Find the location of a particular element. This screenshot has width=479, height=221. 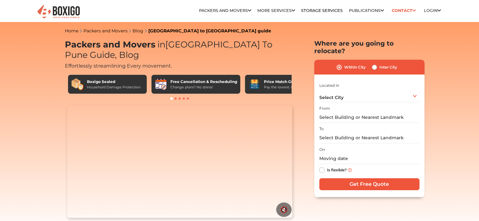

label: On is located at coordinates (322, 150).